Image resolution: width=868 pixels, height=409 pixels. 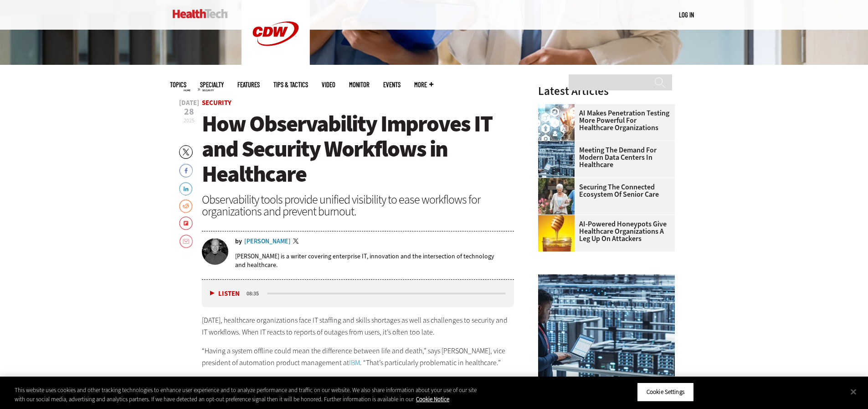 I want to click on a: Tips & Tactics, so click(x=291, y=84).